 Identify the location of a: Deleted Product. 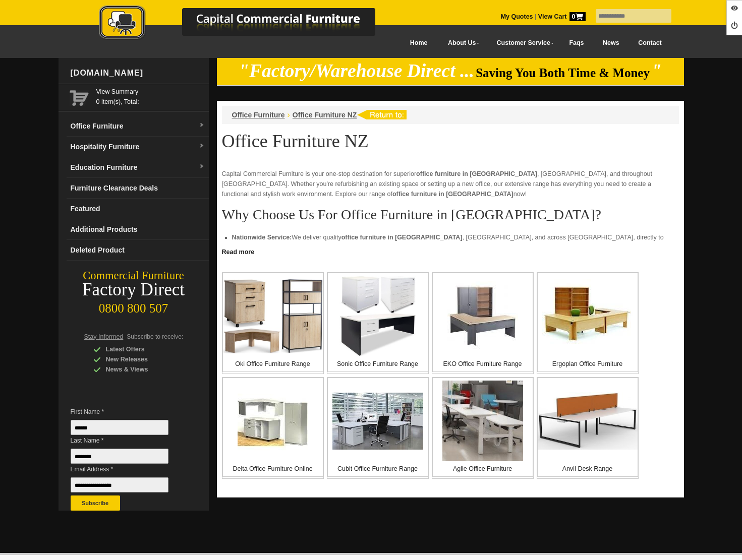
(138, 250).